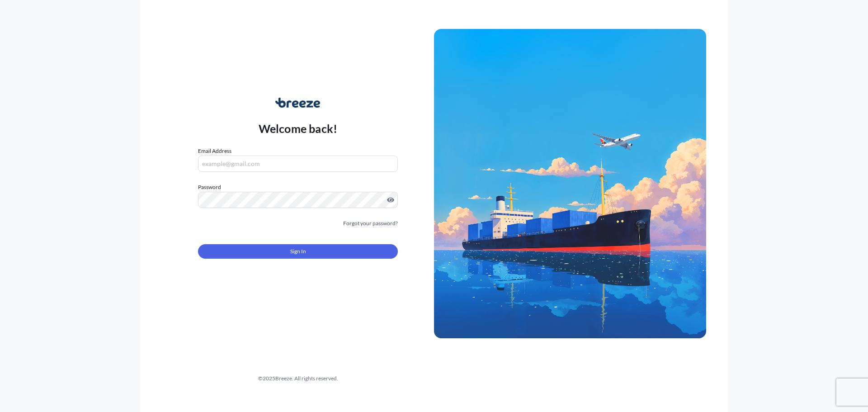 The width and height of the screenshot is (868, 412). What do you see at coordinates (298, 379) in the screenshot?
I see `div: © 2025 Breeze. All rights reserved.` at bounding box center [298, 379].